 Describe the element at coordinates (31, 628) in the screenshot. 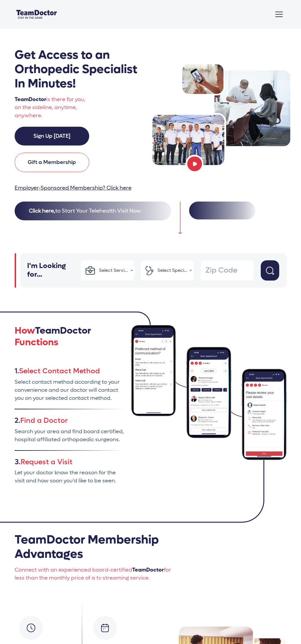

I see `img: clock` at that location.